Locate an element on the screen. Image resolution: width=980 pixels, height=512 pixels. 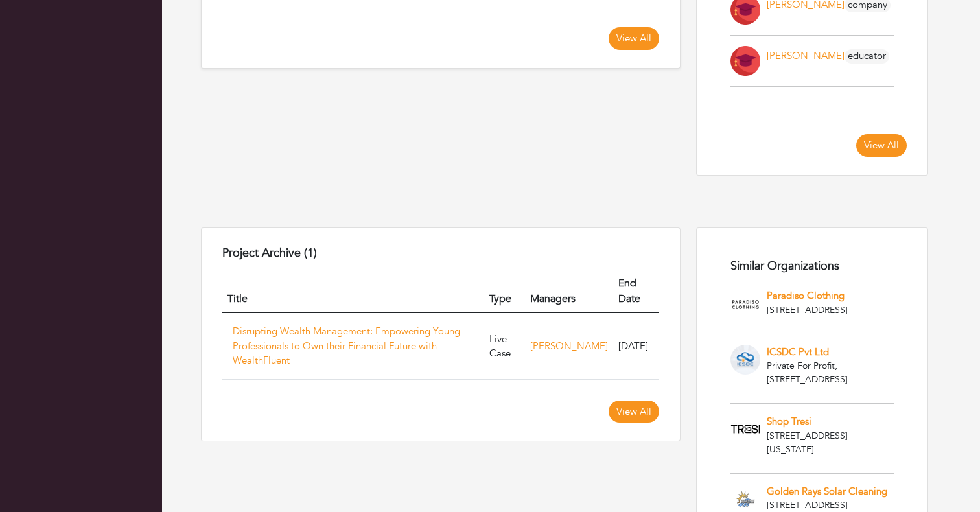
a: Disrupting Wealth Management: Empowering Young Professionals to Own their Financial Future with W... is located at coordinates (346, 346).